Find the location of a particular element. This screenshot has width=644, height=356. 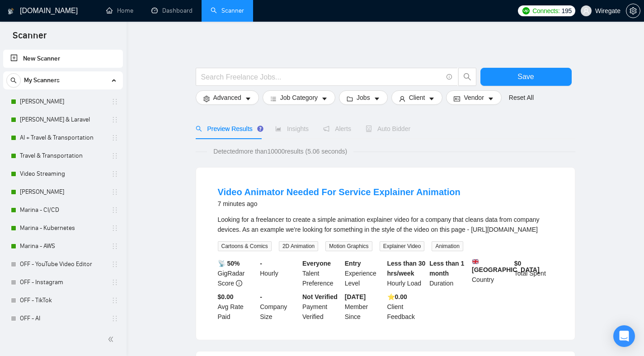

a: Travel & Transportation is located at coordinates (63, 156).